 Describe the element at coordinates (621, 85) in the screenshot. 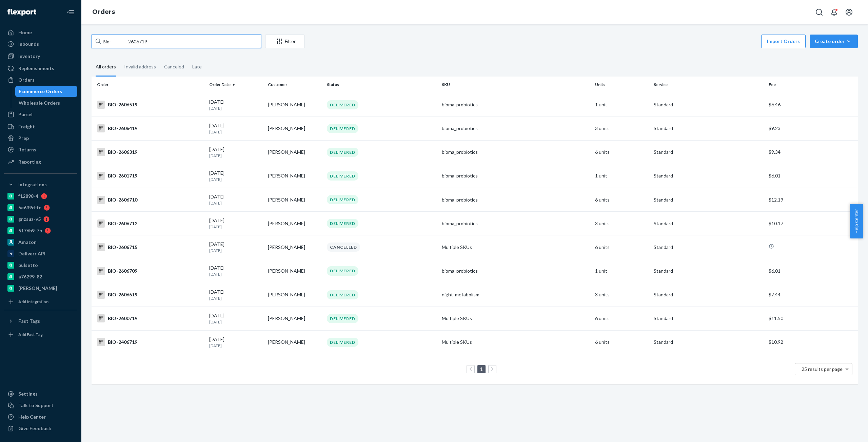

I see `th: Units` at that location.